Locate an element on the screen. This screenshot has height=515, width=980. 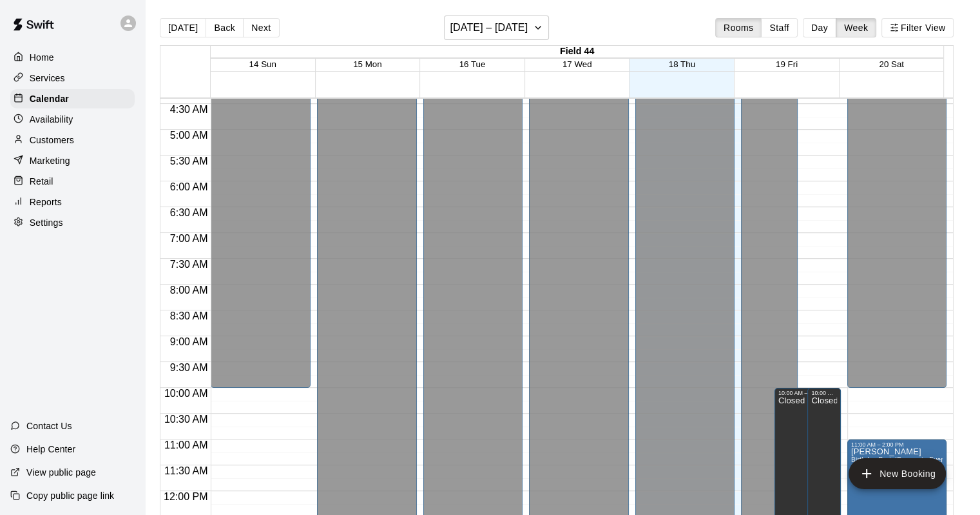
p: Settings is located at coordinates (47, 222).